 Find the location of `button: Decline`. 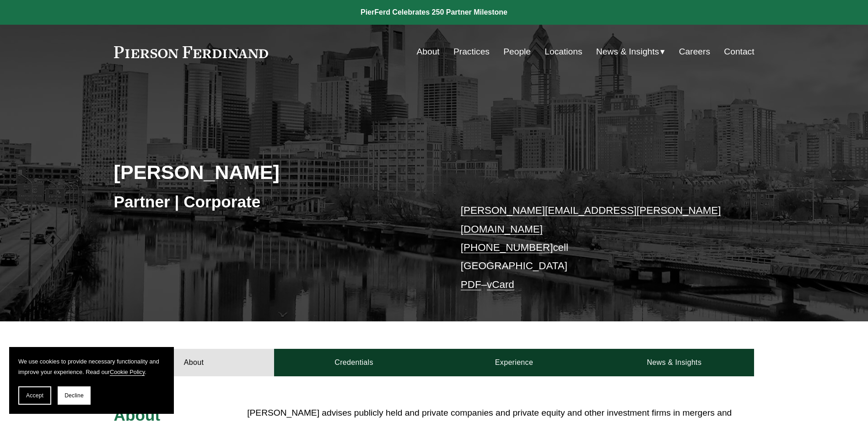

button: Decline is located at coordinates (74, 395).